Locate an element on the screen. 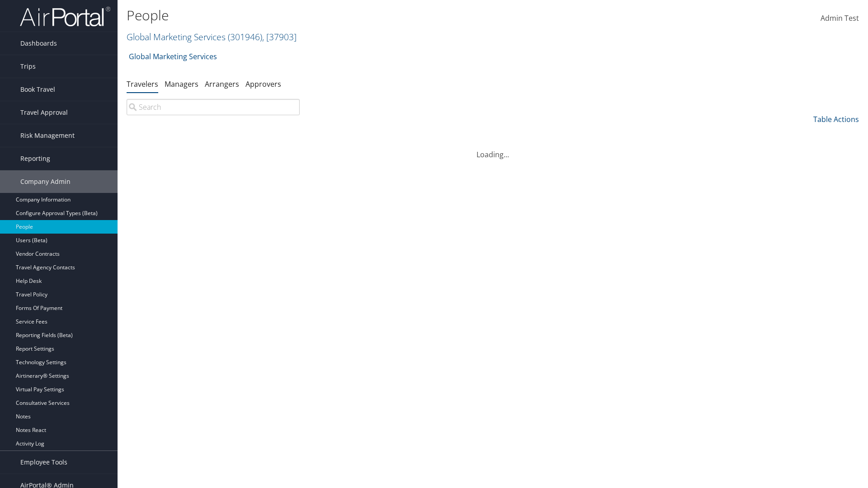  span: ( 301946 ) is located at coordinates (245, 36).